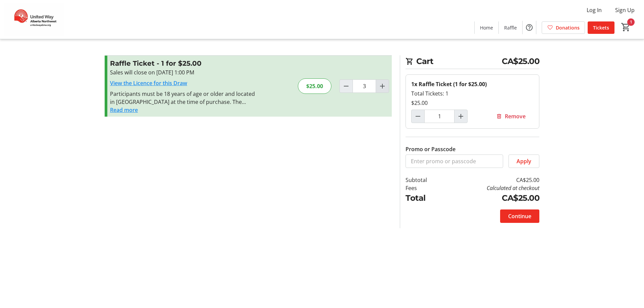 The width and height of the screenshot is (644, 308). I want to click on td: Fees, so click(425, 188).